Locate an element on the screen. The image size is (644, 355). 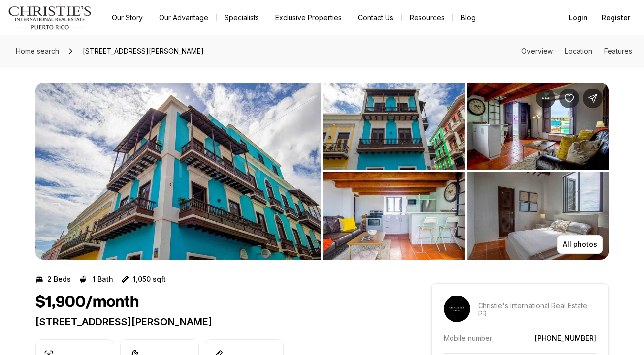
a: Exclusive Properties is located at coordinates (308, 18).